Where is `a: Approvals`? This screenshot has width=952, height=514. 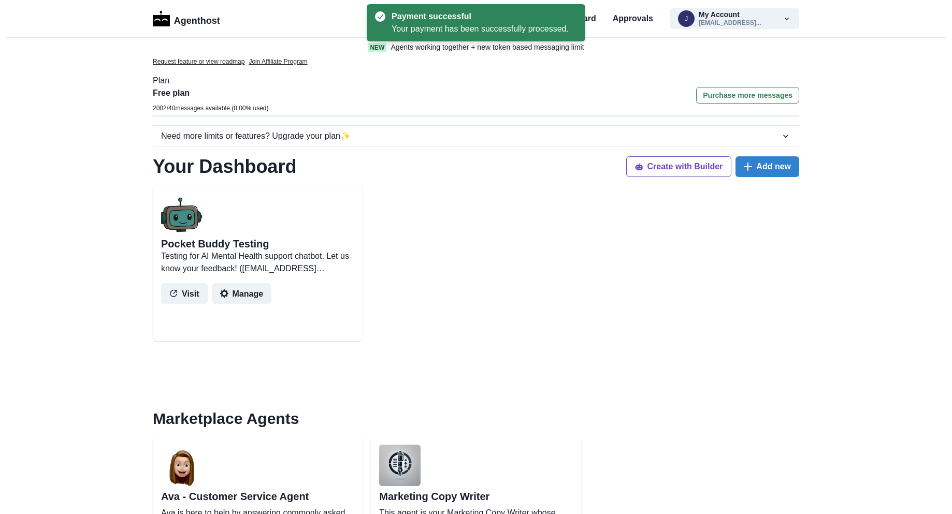 a: Approvals is located at coordinates (633, 19).